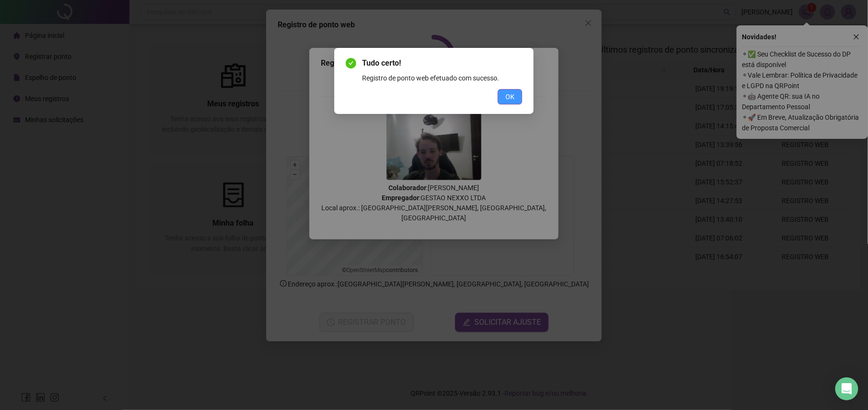  I want to click on button: OK, so click(509, 97).